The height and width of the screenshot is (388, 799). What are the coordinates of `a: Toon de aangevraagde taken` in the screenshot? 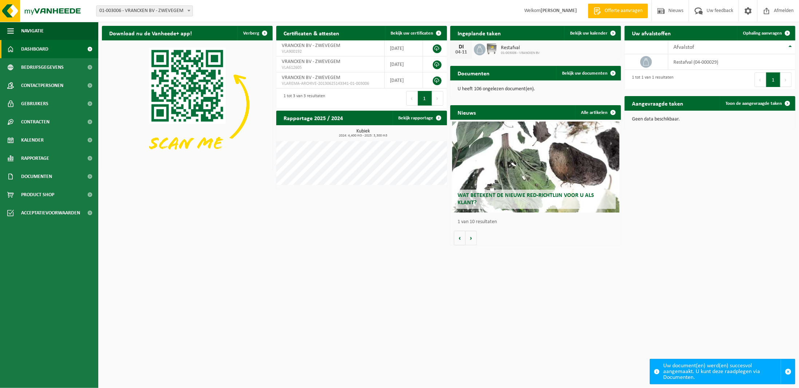 It's located at (757, 103).